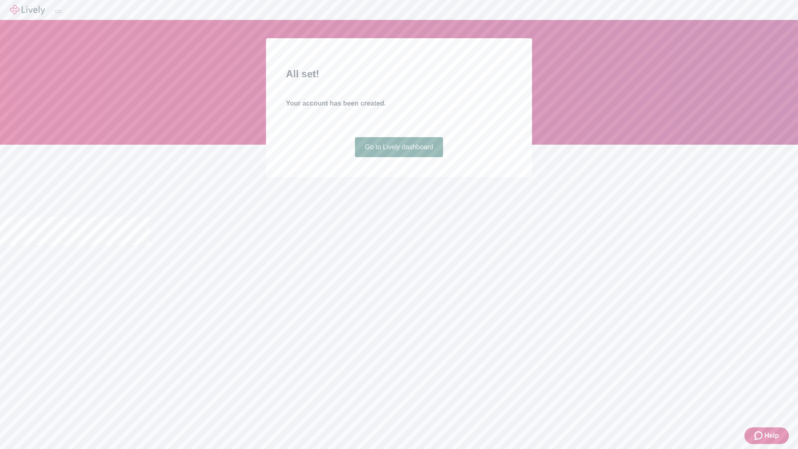 Image resolution: width=798 pixels, height=449 pixels. What do you see at coordinates (399, 74) in the screenshot?
I see `h2: All set!` at bounding box center [399, 74].